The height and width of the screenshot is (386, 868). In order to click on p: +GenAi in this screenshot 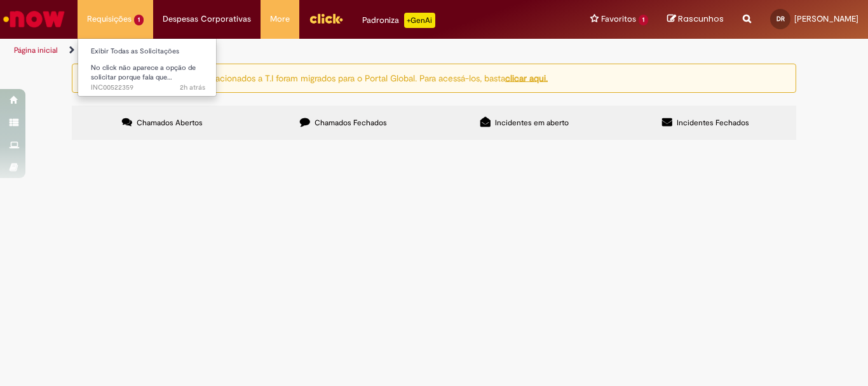, I will do `click(420, 21)`.